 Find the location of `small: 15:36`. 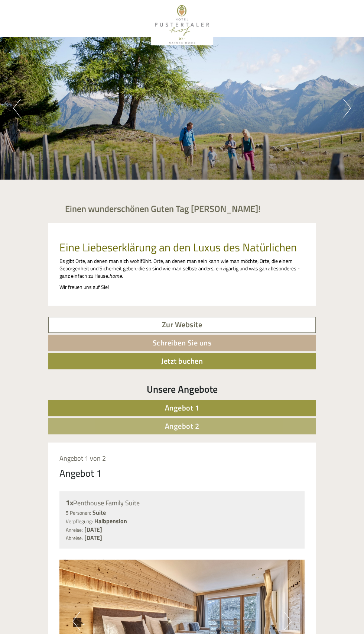

small: 15:36 is located at coordinates (63, 39).